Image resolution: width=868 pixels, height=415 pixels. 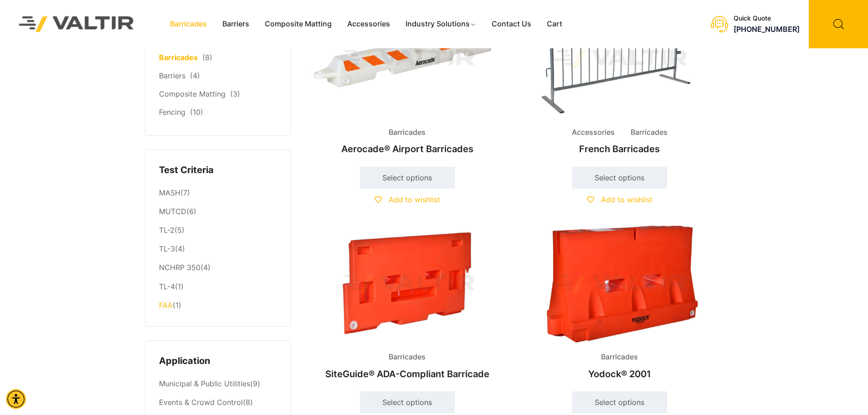 What do you see at coordinates (218, 193) in the screenshot?
I see `li: (7)` at bounding box center [218, 193].